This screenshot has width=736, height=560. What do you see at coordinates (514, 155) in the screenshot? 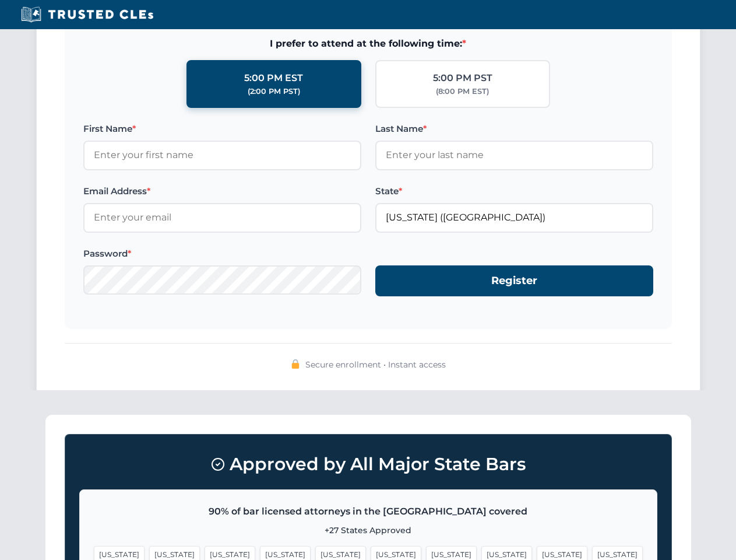
I see `input: Enter your last name` at bounding box center [514, 155].